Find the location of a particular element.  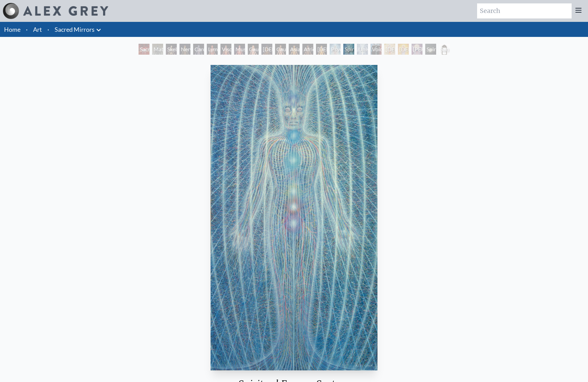

div: Caucasian Woman is located at coordinates (253, 49).